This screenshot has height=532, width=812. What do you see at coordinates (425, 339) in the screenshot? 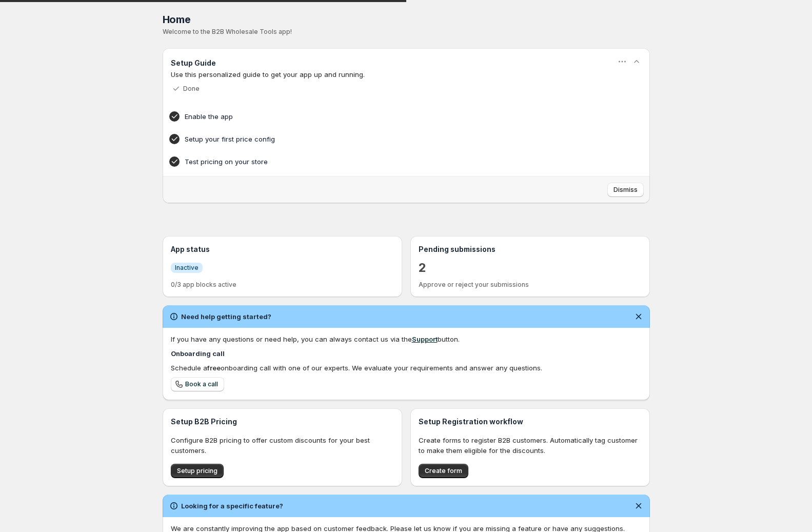
I see `a: Support` at bounding box center [425, 339].